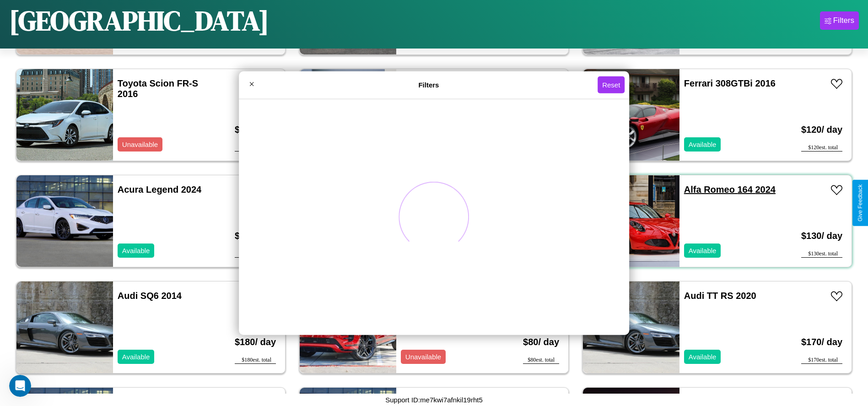 The height and width of the screenshot is (406, 868). I want to click on a: Toyota Scion FR-S 2016, so click(158, 88).